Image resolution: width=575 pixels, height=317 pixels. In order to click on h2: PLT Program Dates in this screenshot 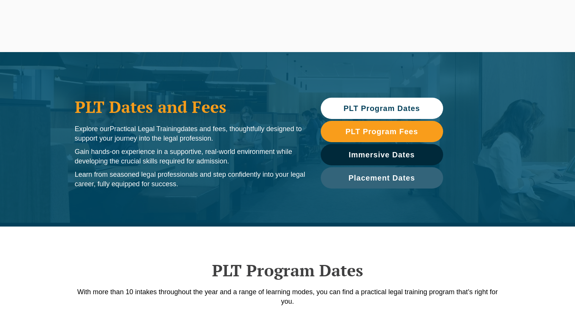, I will do `click(287, 270)`.